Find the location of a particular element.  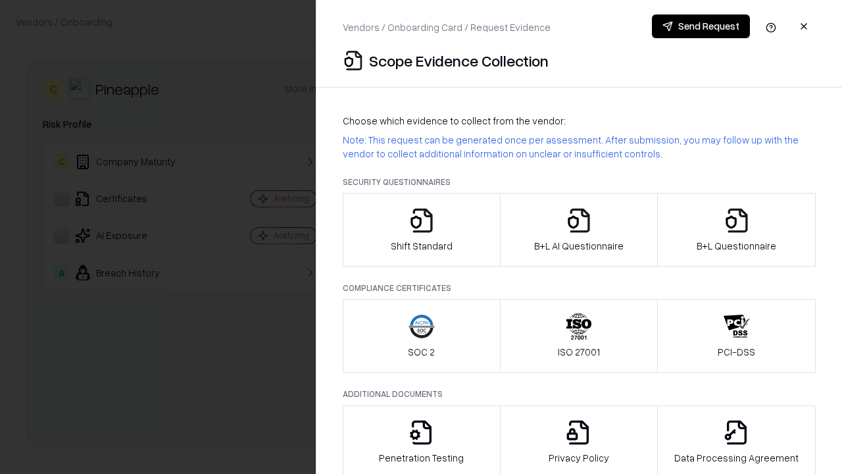

button: Send Request is located at coordinates (700, 26).